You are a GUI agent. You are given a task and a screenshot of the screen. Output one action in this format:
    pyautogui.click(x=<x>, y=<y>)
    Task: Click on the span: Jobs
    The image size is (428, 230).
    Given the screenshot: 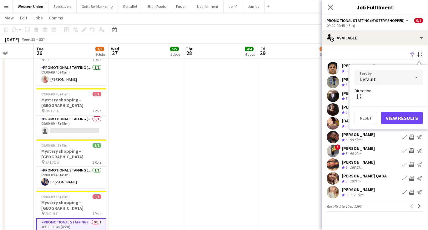 What is the action you would take?
    pyautogui.click(x=38, y=18)
    